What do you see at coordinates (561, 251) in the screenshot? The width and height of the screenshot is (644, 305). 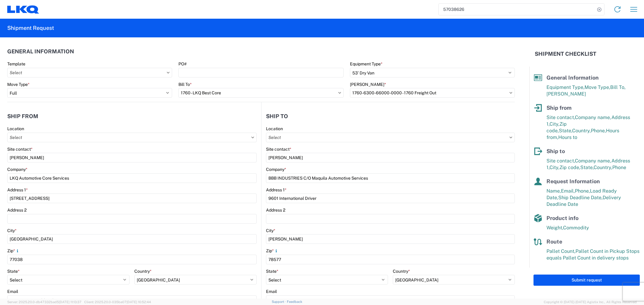 I see `span: Pallet Count,` at bounding box center [561, 251].